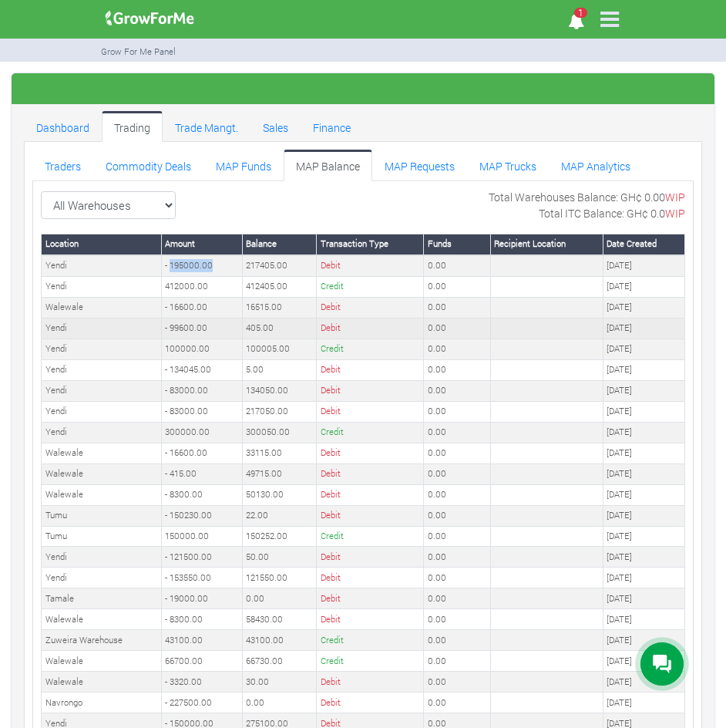 The height and width of the screenshot is (728, 726). Describe the element at coordinates (576, 22) in the screenshot. I see `a: 1` at that location.